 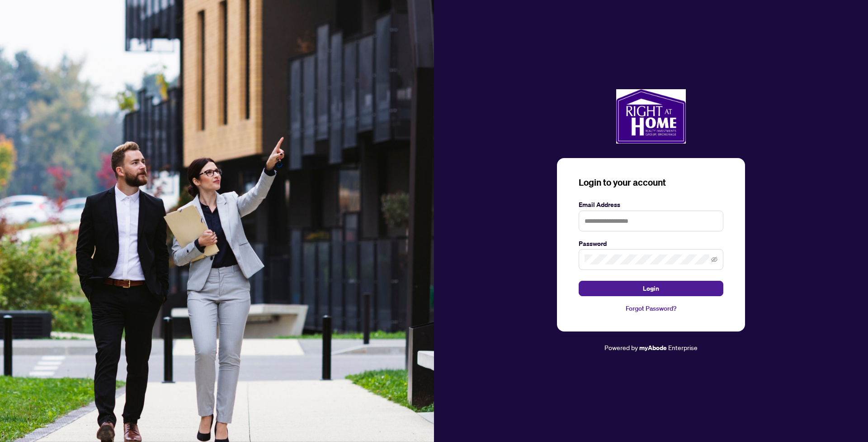 What do you see at coordinates (653, 348) in the screenshot?
I see `a: myAbode` at bounding box center [653, 348].